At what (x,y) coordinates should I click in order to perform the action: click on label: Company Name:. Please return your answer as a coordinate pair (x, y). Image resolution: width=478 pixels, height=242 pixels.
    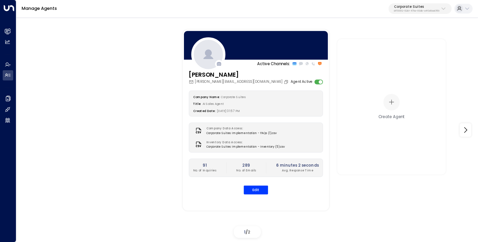
    Looking at the image, I should click on (206, 97).